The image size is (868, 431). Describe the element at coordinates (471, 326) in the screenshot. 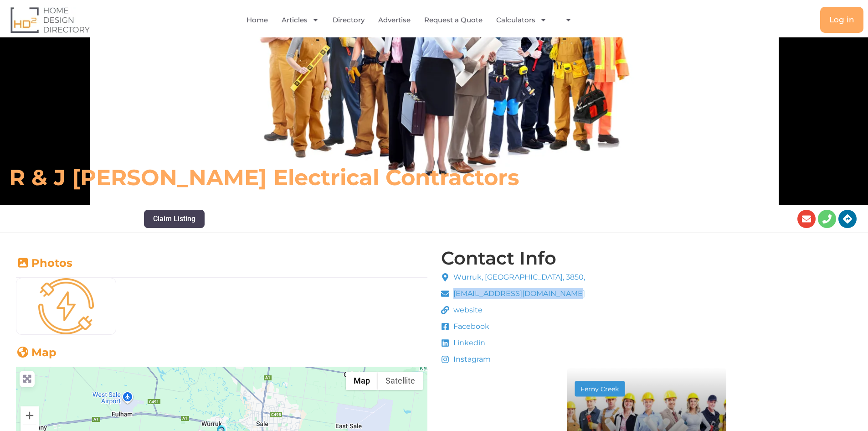

I see `span: Facebook` at that location.